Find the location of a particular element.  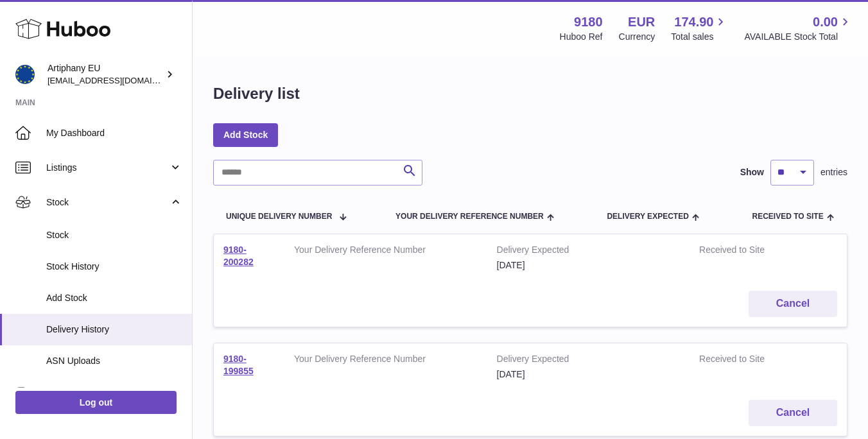

span: 0.00 is located at coordinates (825, 22).